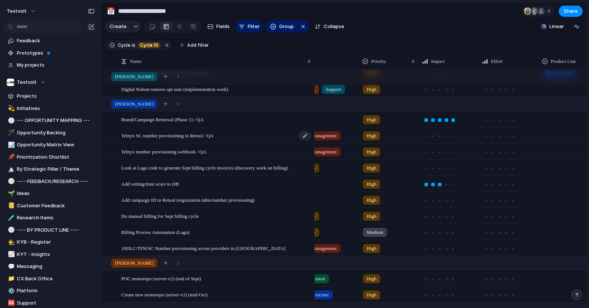  I want to click on span: Create, so click(118, 27).